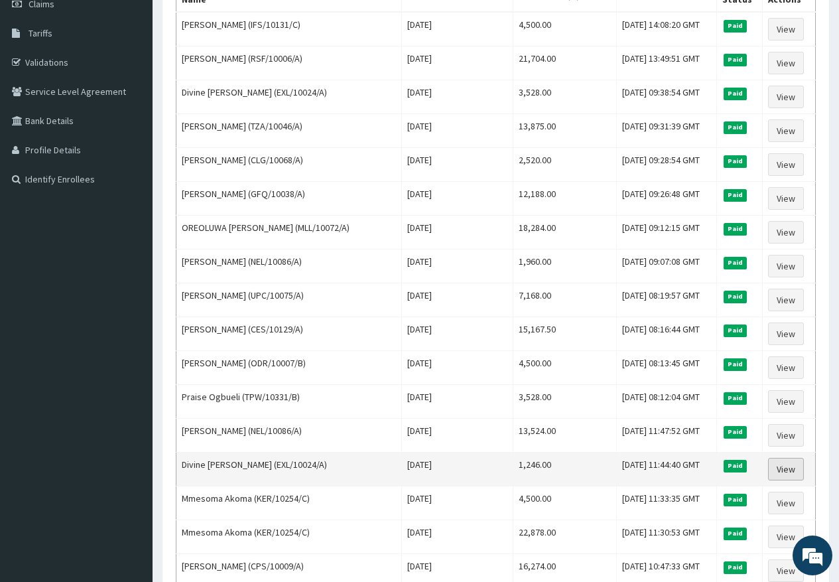 The image size is (839, 582). What do you see at coordinates (129, 386) in the screenshot?
I see `textarea: Type your message and hit 'Enter'` at bounding box center [129, 386].